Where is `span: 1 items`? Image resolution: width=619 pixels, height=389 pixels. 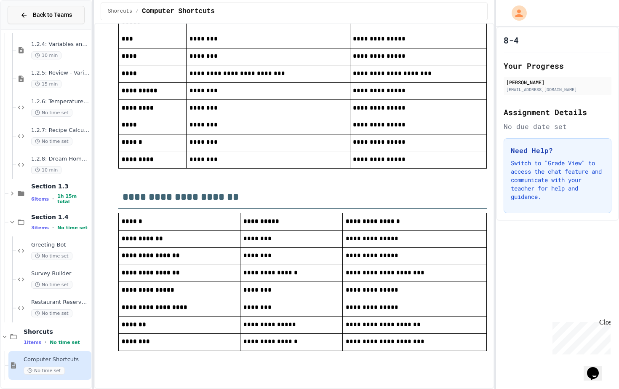
span: 1 items is located at coordinates (32, 342).